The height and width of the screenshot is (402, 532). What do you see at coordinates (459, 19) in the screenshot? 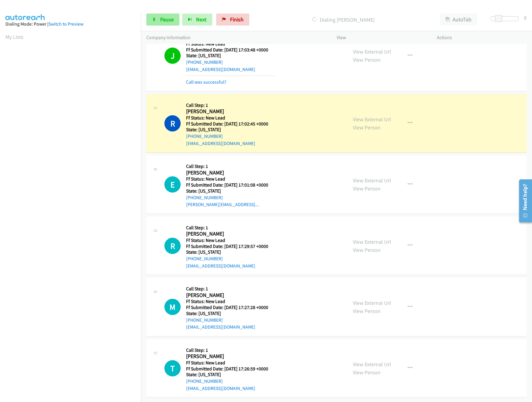
I see `button: AutoTab` at bounding box center [459, 19].